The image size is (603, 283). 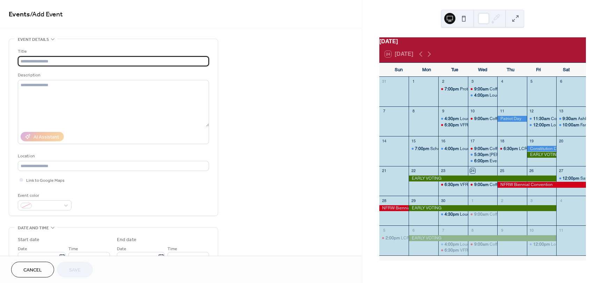 What do you see at coordinates (426, 70) in the screenshot?
I see `div: Mon` at bounding box center [426, 70].